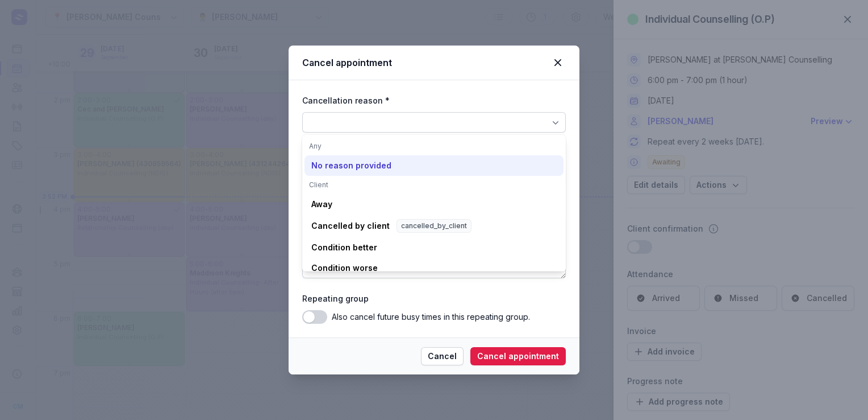 The width and height of the screenshot is (868, 420). I want to click on div: Condition better, so click(344, 247).